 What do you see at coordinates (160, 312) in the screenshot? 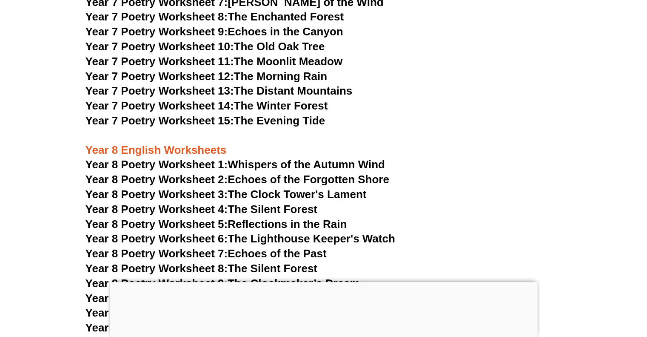
I see `span: Year 8 Poetry Worksheet 11:` at bounding box center [160, 312].